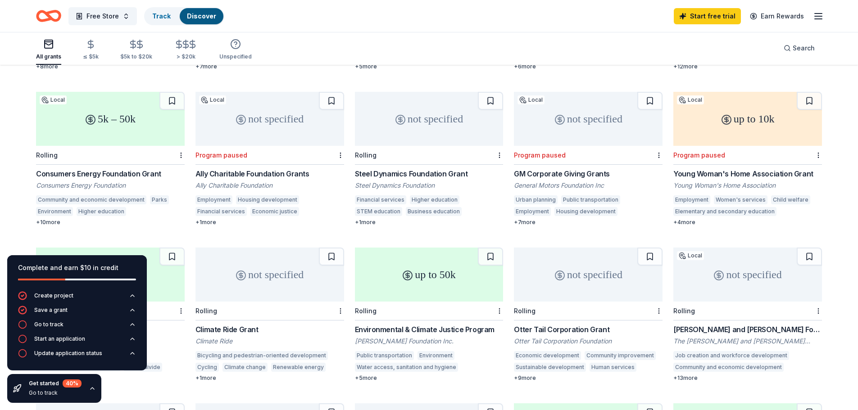 This screenshot has height=410, width=858. I want to click on div: 5k – 50k, so click(110, 119).